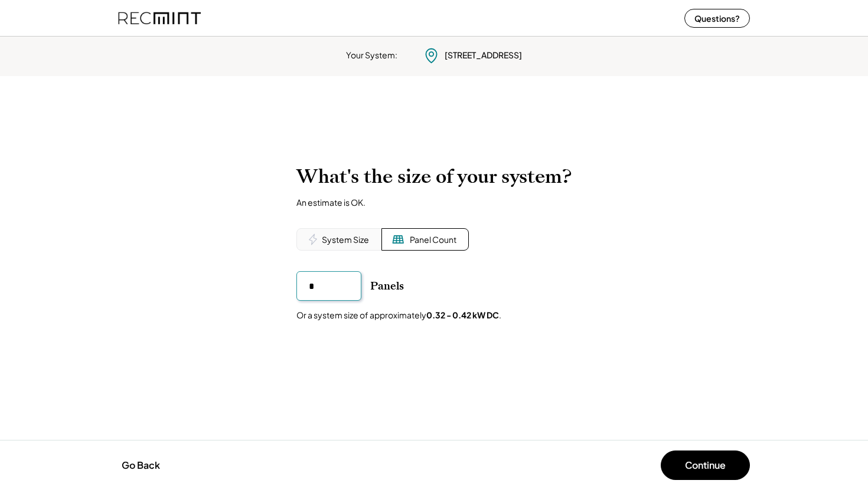  I want to click on div: Panels, so click(387, 286).